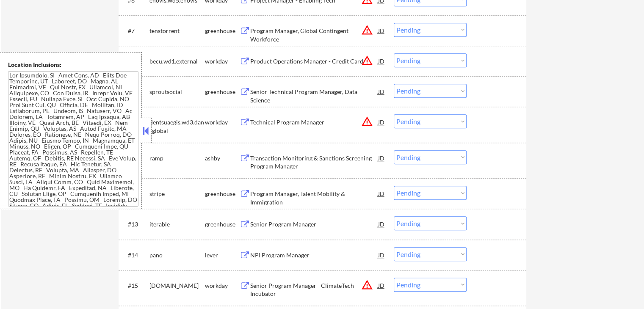 The image size is (644, 309). Describe the element at coordinates (314, 255) in the screenshot. I see `div: NPI Program Manager` at that location.